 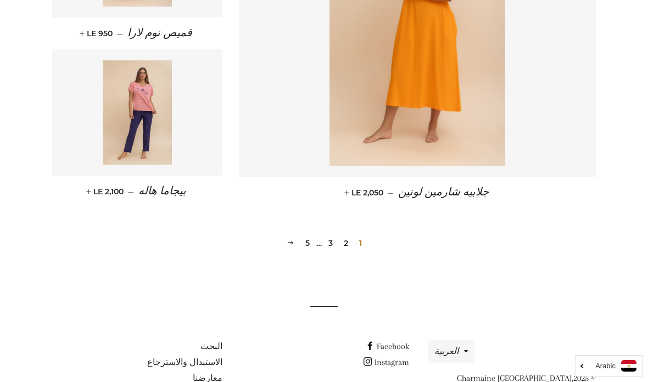 What do you see at coordinates (331, 243) in the screenshot?
I see `a: 3` at bounding box center [331, 243].